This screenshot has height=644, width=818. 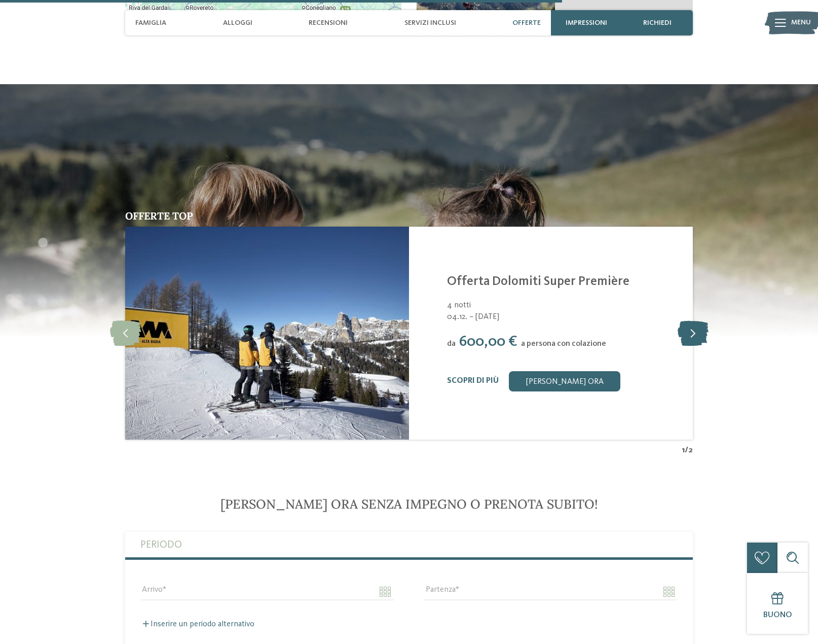 What do you see at coordinates (267, 333) in the screenshot?
I see `img: Offerta Dolomiti Super Première` at bounding box center [267, 333].